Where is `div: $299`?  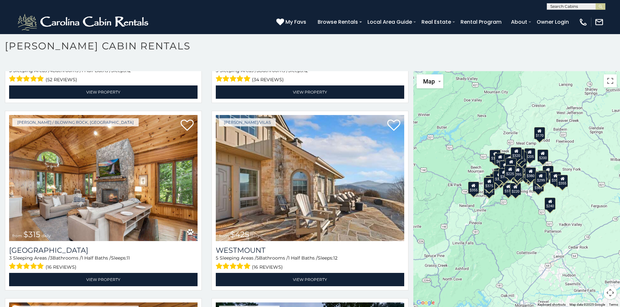 div: $299 is located at coordinates (541, 178).